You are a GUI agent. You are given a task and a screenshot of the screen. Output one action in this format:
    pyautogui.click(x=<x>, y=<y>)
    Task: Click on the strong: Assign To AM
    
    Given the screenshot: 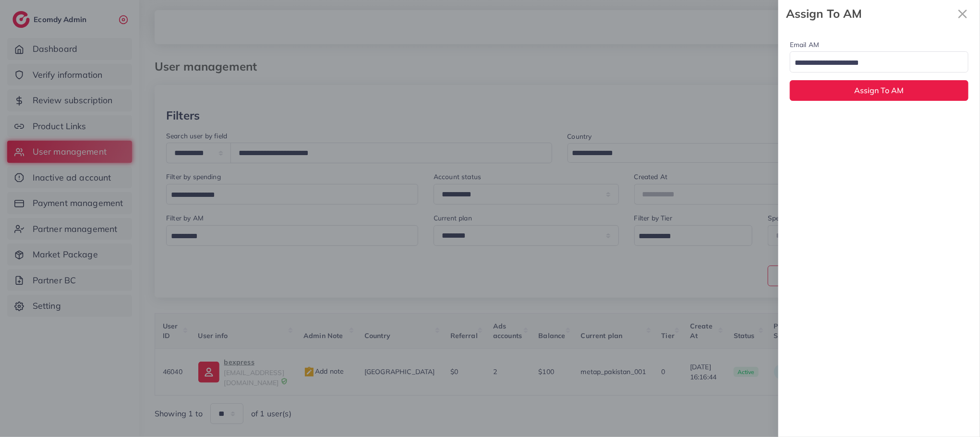 What is the action you would take?
    pyautogui.click(x=869, y=13)
    